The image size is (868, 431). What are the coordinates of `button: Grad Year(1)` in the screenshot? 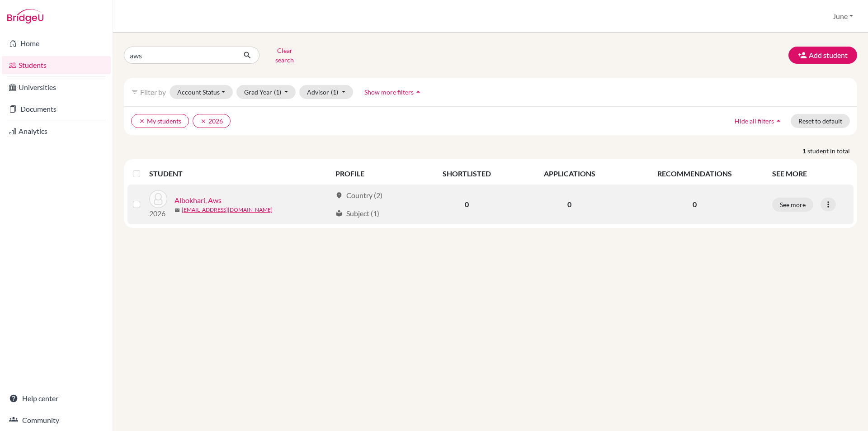 It's located at (266, 92).